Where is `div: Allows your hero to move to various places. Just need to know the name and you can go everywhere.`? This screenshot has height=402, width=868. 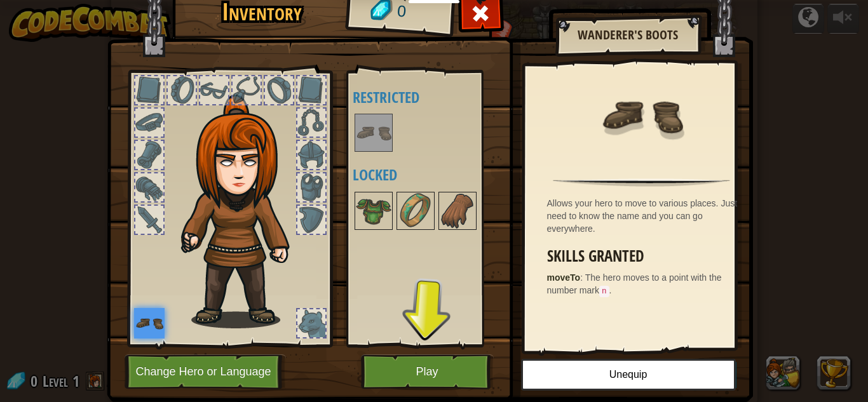 div: Allows your hero to move to various places. Just need to know the name and you can go everywhere. is located at coordinates (645, 216).